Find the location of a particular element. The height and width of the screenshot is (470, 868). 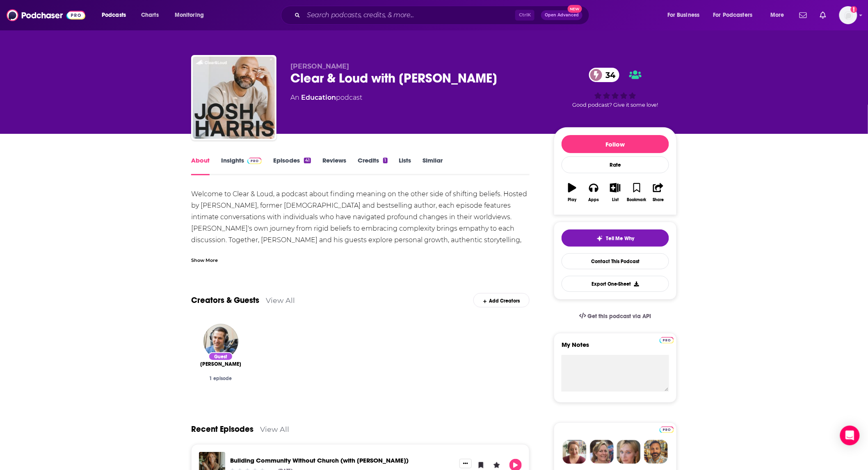

span: Charts is located at coordinates (150, 15).